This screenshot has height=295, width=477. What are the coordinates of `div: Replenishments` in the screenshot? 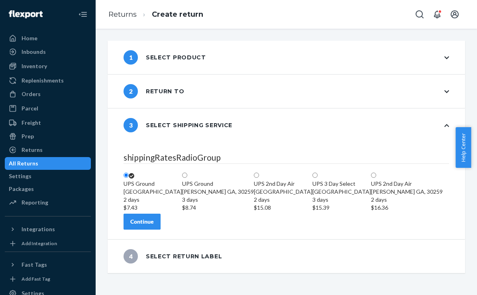 It's located at (43, 80).